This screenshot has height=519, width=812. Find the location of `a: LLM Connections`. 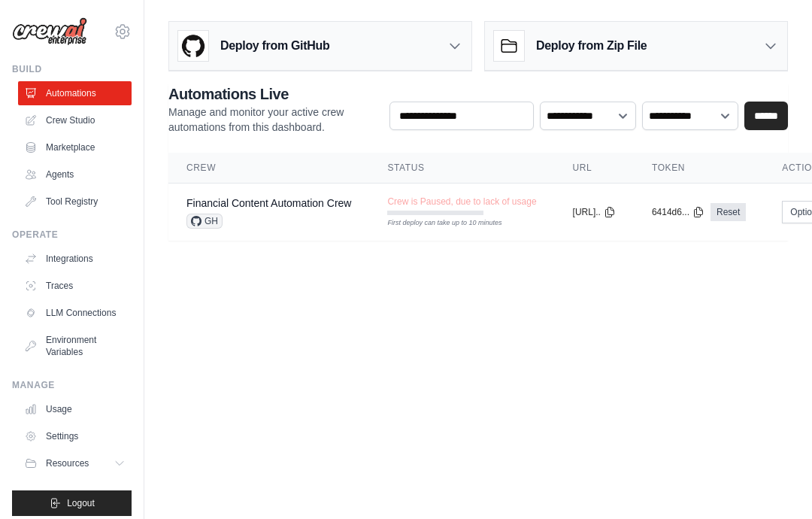

a: LLM Connections is located at coordinates (75, 313).